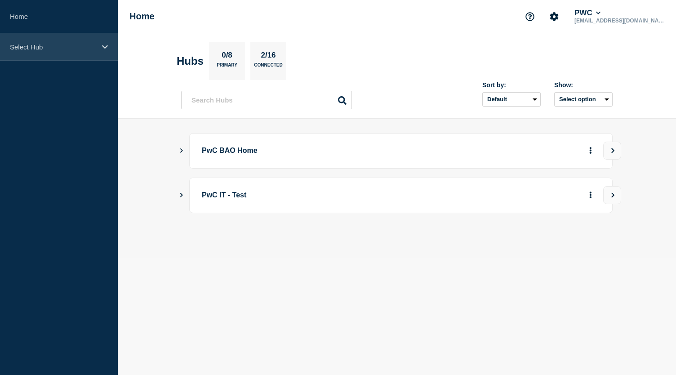 The height and width of the screenshot is (375, 676). Describe the element at coordinates (512, 85) in the screenshot. I see `div: Sort by:` at that location.